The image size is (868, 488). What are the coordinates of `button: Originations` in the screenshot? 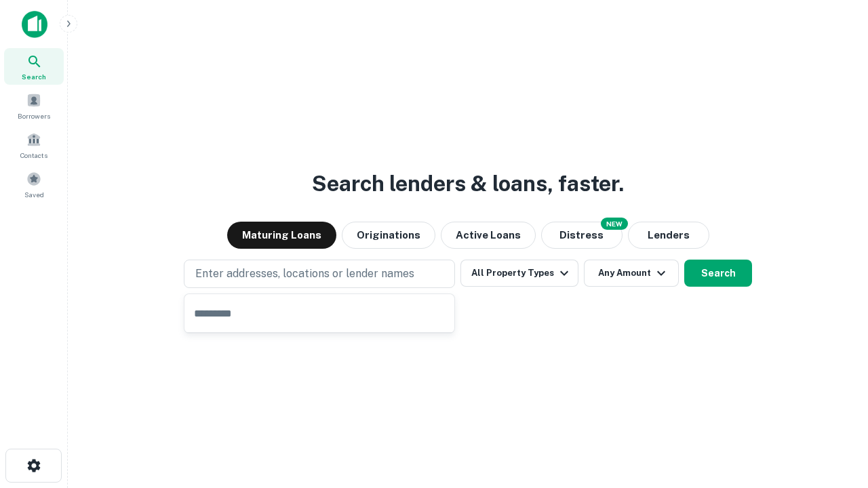 It's located at (388, 236).